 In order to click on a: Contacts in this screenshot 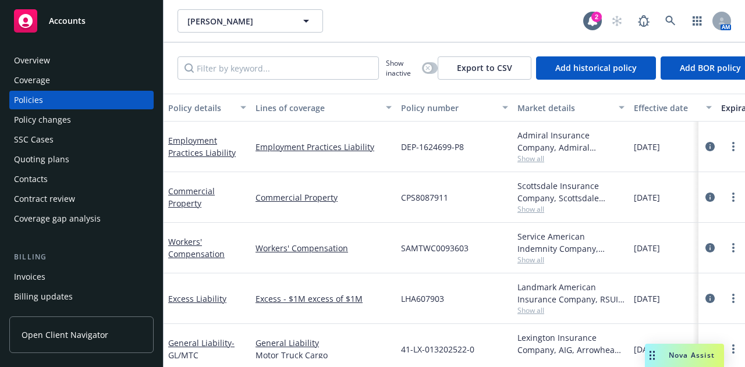, I will do `click(81, 179)`.